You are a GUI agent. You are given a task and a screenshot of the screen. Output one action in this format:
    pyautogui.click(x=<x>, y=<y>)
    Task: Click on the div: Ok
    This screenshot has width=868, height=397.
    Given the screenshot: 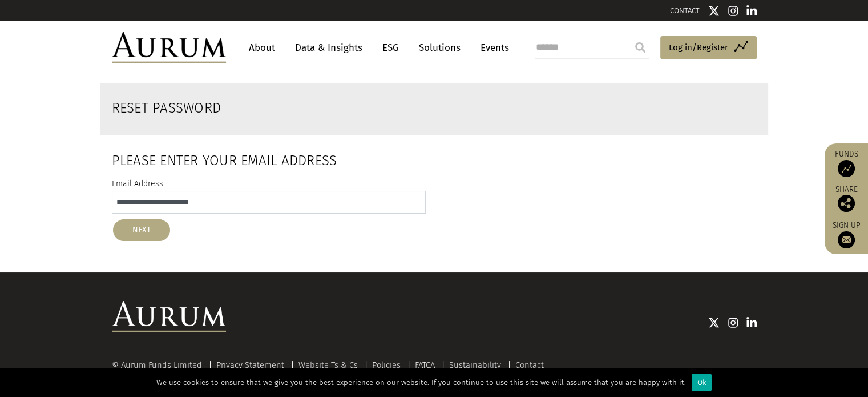 What is the action you would take?
    pyautogui.click(x=701, y=382)
    